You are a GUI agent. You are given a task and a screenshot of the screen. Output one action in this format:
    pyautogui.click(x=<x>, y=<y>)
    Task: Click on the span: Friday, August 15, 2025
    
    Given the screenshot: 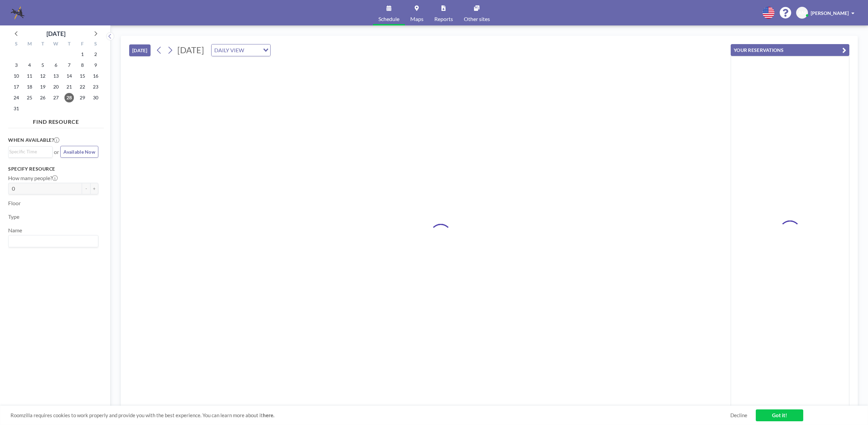 What is the action you would take?
    pyautogui.click(x=82, y=76)
    